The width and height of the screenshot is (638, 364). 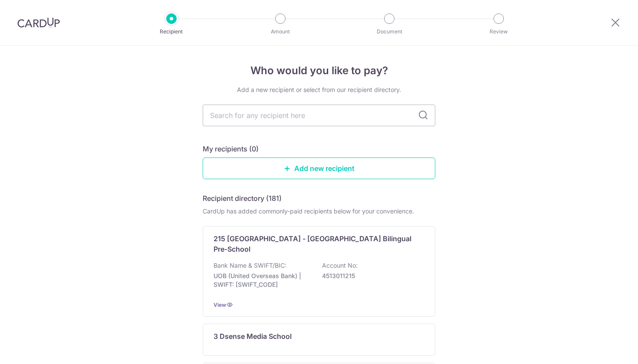 I want to click on p: Document, so click(x=390, y=32).